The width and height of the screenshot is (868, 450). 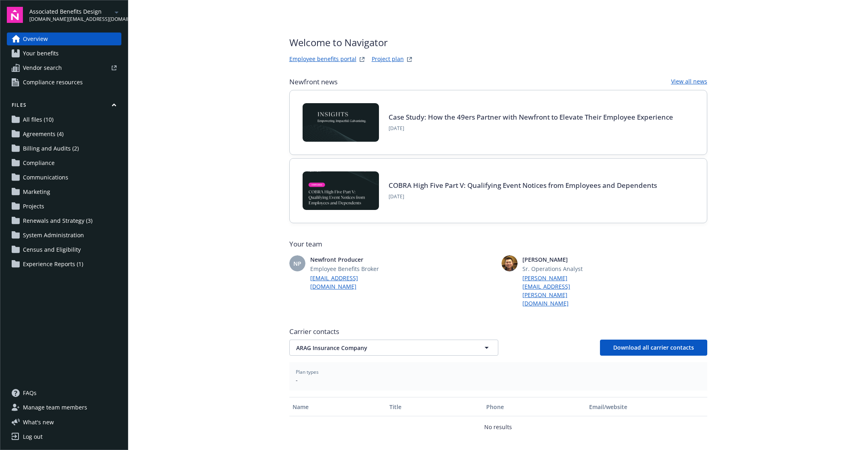 I want to click on a: Experience Reports (1), so click(x=64, y=264).